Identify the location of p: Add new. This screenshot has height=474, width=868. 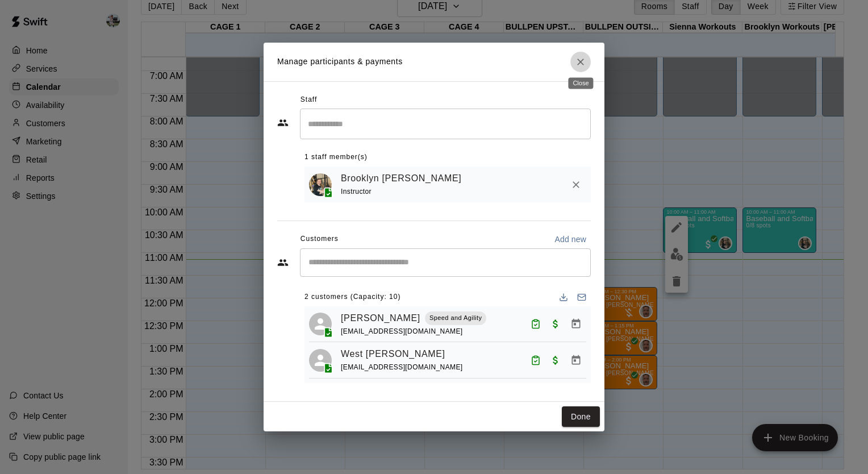
(570, 239).